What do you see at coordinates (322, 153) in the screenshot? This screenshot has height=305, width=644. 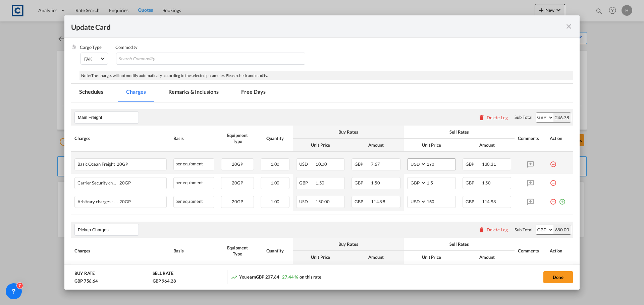 I see `md-dialog: Update Card Pickup ...` at bounding box center [322, 153].